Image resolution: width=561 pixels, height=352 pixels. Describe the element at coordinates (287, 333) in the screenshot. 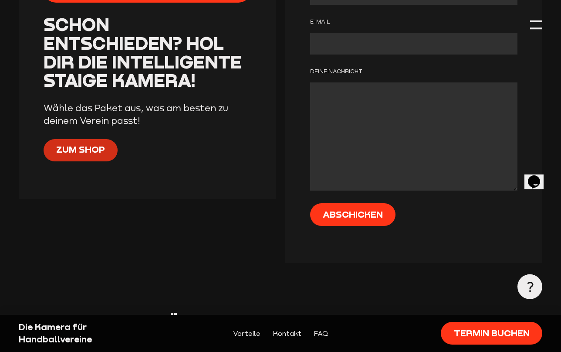

I see `a: Kontakt` at that location.